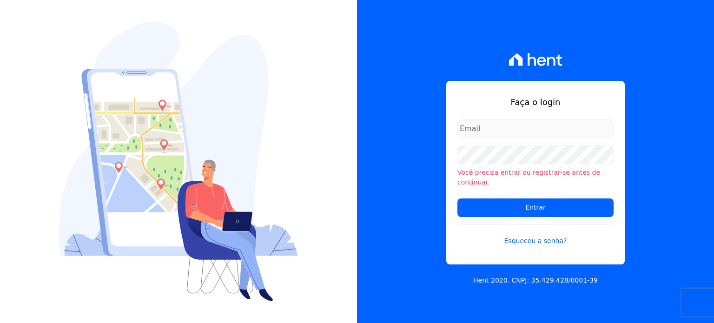 Image resolution: width=714 pixels, height=323 pixels. What do you see at coordinates (536, 178) in the screenshot?
I see `li: Você precisa entrar ou registrar-se antes de continuar.` at bounding box center [536, 178].